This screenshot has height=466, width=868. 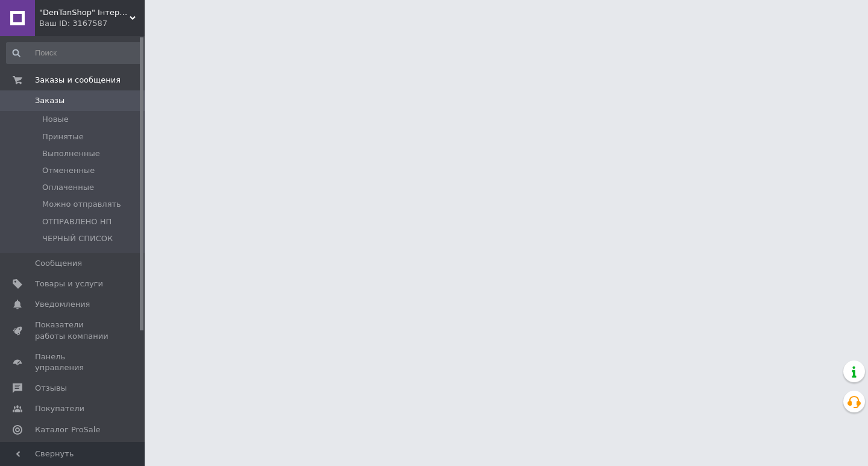 What do you see at coordinates (77, 221) in the screenshot?
I see `span: ОТПРАВЛЕНО НП` at bounding box center [77, 221].